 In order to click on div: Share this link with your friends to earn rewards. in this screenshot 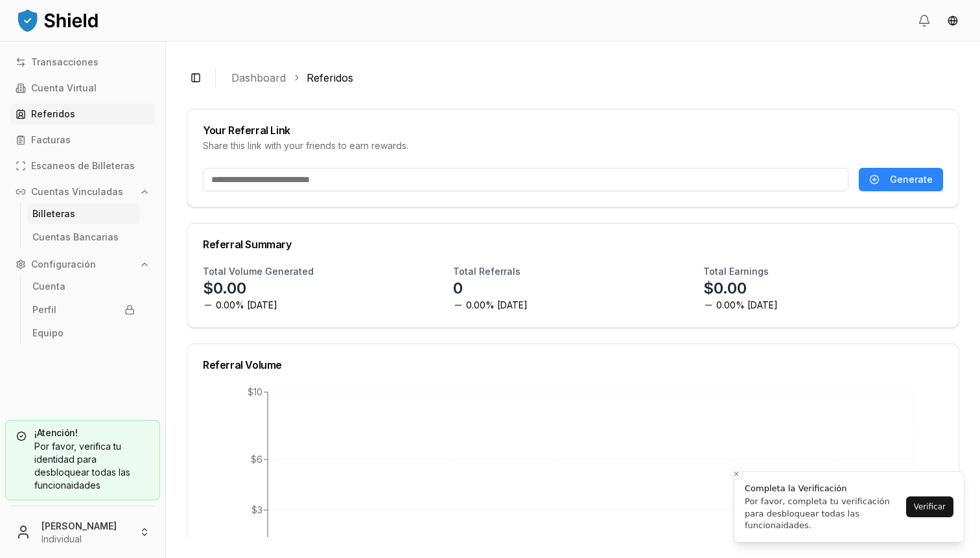, I will do `click(573, 146)`.